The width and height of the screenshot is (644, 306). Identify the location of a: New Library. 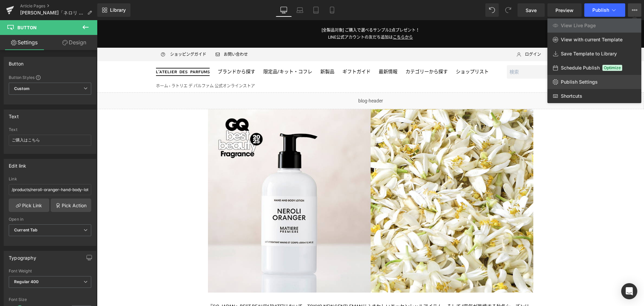
(114, 10).